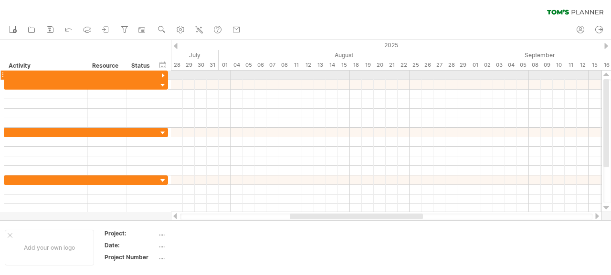  Describe the element at coordinates (131, 257) in the screenshot. I see `div: Project Number` at that location.